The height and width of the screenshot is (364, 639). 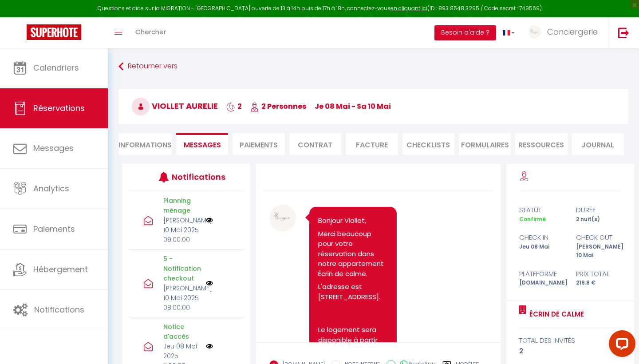 I want to click on div: 2 nuit(s), so click(x=598, y=219).